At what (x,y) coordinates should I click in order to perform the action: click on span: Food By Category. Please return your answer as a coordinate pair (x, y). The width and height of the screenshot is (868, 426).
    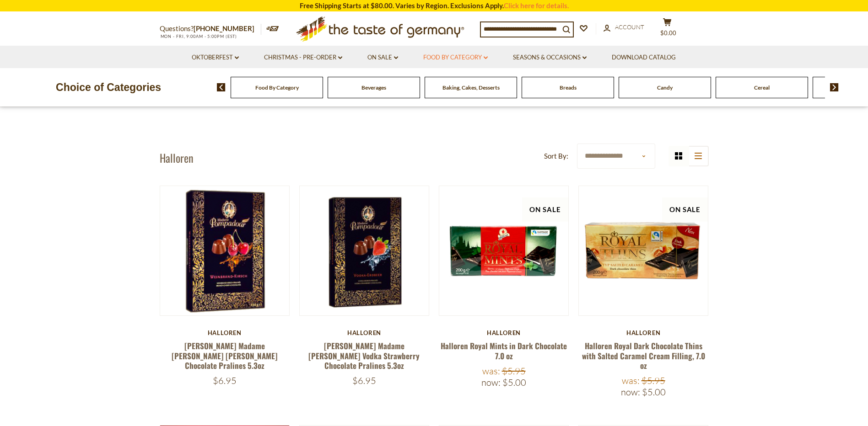
    Looking at the image, I should click on (277, 88).